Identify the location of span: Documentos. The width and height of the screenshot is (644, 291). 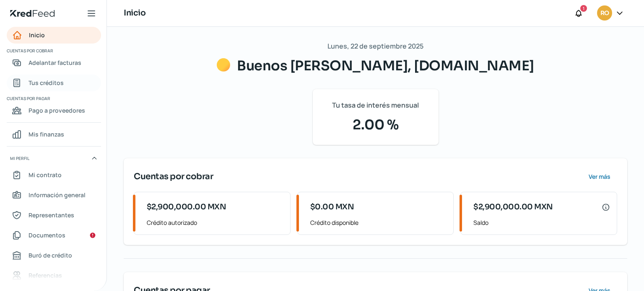
(47, 235).